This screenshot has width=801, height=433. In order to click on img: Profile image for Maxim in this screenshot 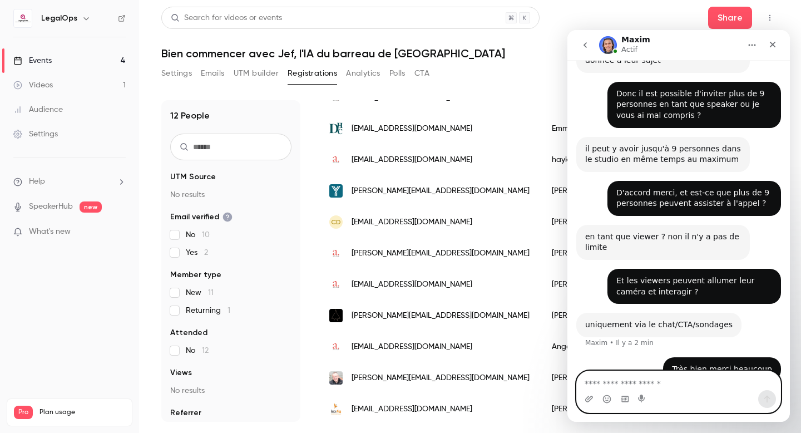, I will do `click(41, 15)`.